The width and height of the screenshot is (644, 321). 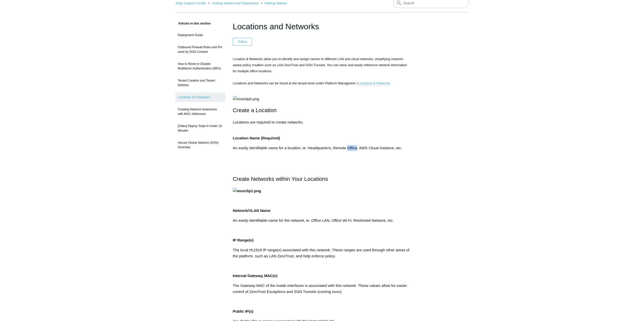 What do you see at coordinates (200, 83) in the screenshot?
I see `a: Tenant Creation and Tenant Deletion` at bounding box center [200, 83].